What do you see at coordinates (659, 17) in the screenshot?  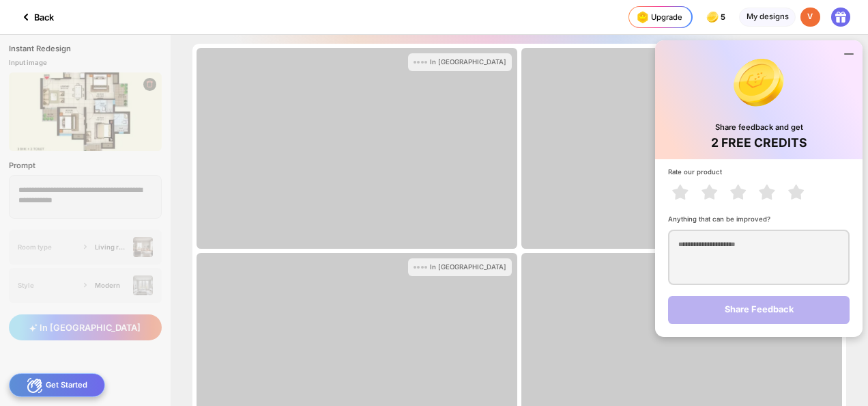 I see `div: Upgrade` at bounding box center [659, 17].